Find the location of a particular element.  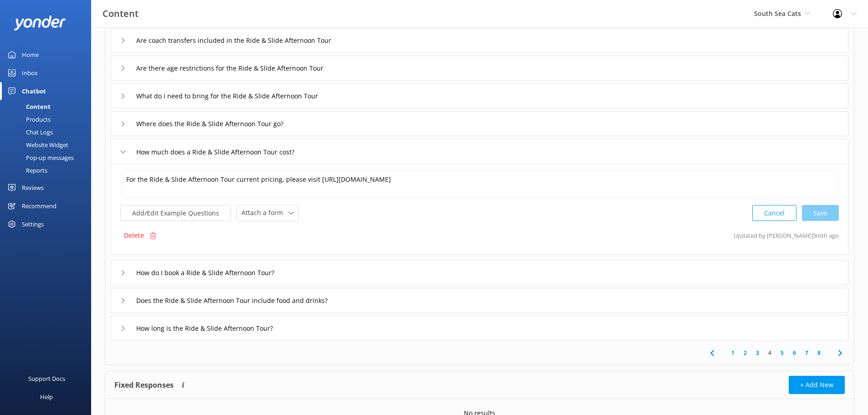

div: Products is located at coordinates (28, 119).